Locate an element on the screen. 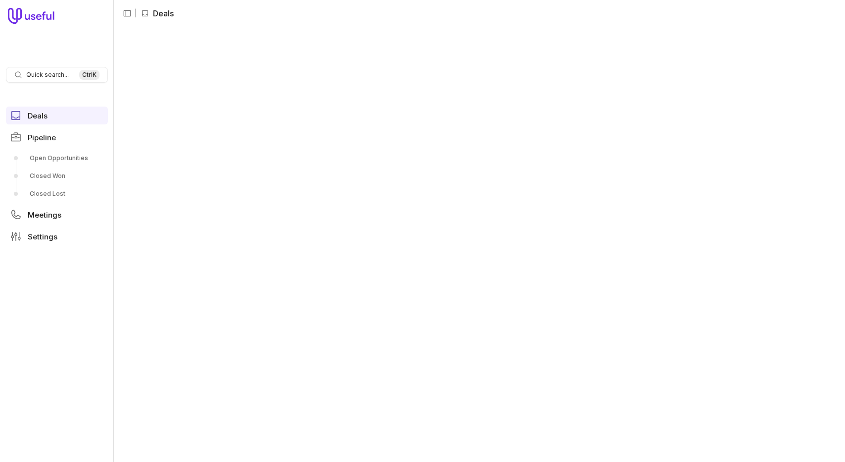 The height and width of the screenshot is (462, 845). a: Settings is located at coordinates (57, 236).